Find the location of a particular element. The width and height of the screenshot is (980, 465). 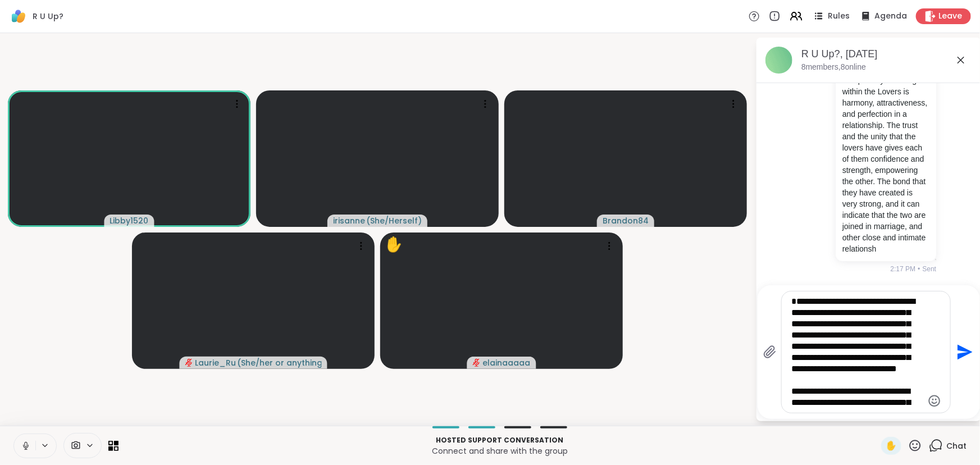

p: Connect and share with the group is located at coordinates (500, 451).